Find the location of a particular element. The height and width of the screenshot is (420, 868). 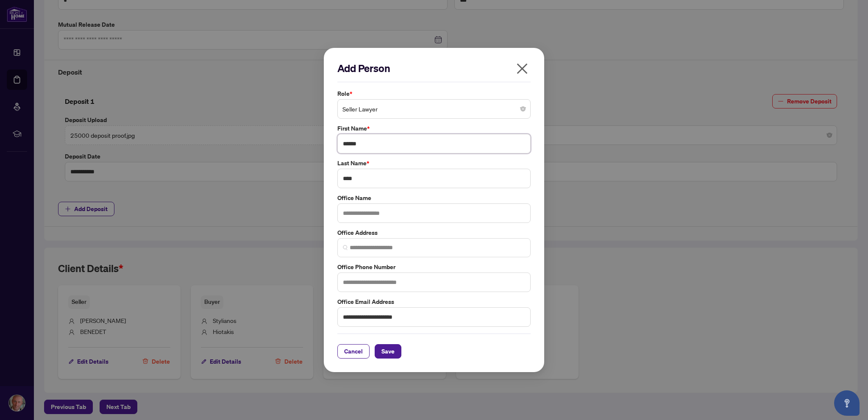

span: close-circle is located at coordinates (523, 109).